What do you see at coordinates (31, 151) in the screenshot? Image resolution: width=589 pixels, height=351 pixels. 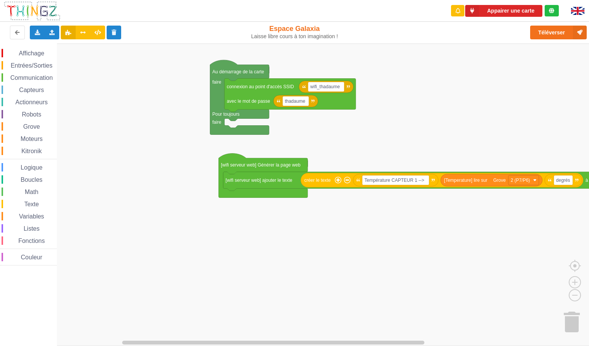 I see `span: Kitronik` at bounding box center [31, 151].